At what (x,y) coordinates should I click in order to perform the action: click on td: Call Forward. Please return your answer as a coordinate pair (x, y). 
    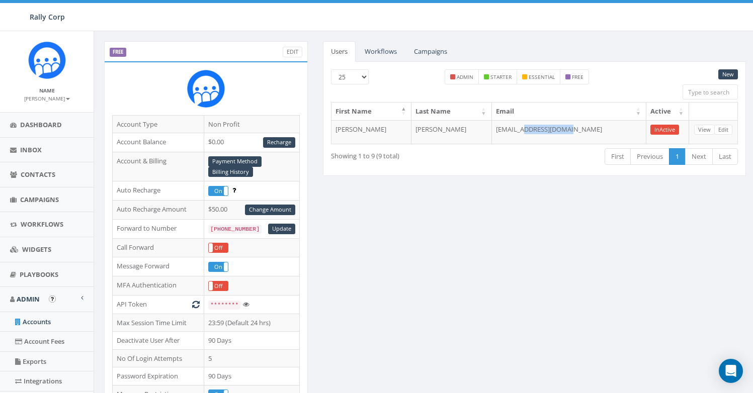
    Looking at the image, I should click on (158, 248).